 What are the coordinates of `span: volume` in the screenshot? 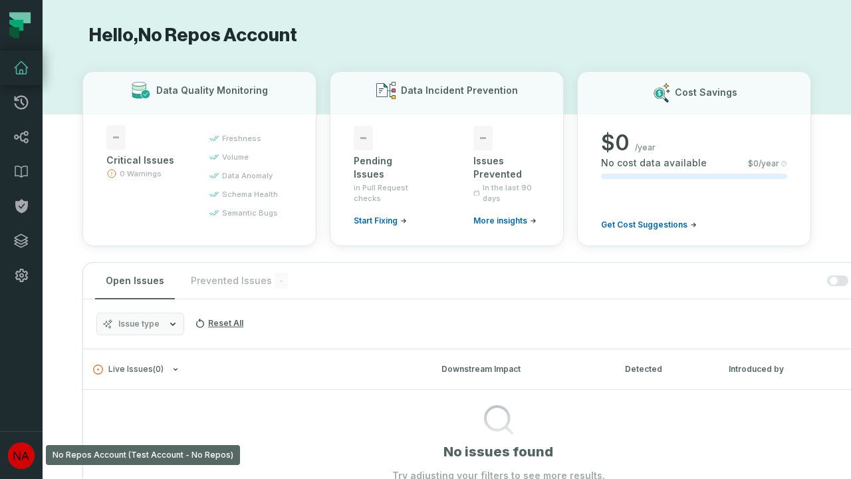 It's located at (235, 157).